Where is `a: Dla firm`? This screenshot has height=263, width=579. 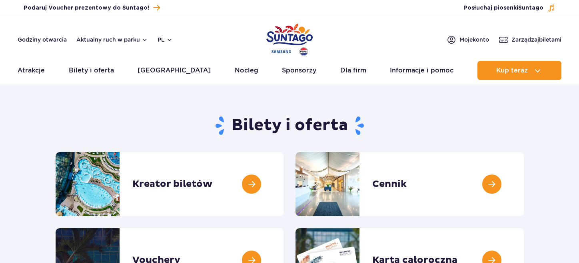
a: Dla firm is located at coordinates (353, 70).